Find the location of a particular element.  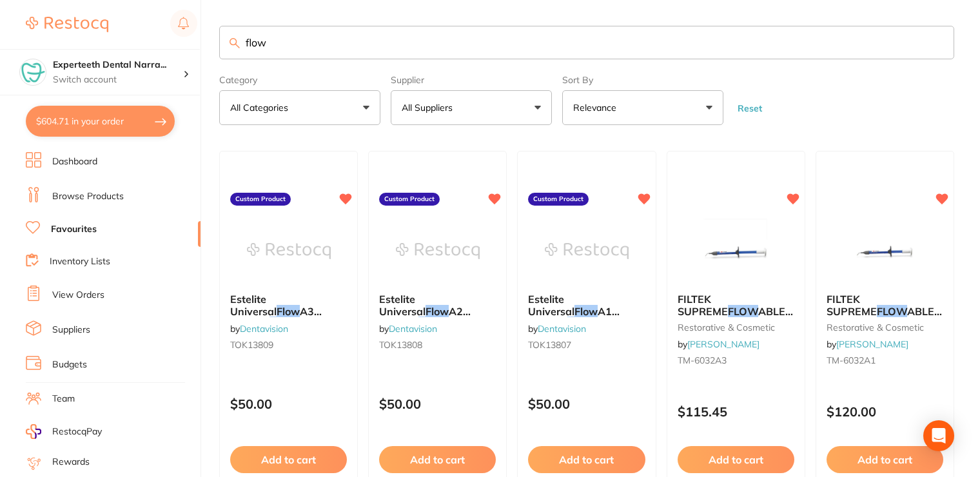

a: Inventory Lists is located at coordinates (80, 262).